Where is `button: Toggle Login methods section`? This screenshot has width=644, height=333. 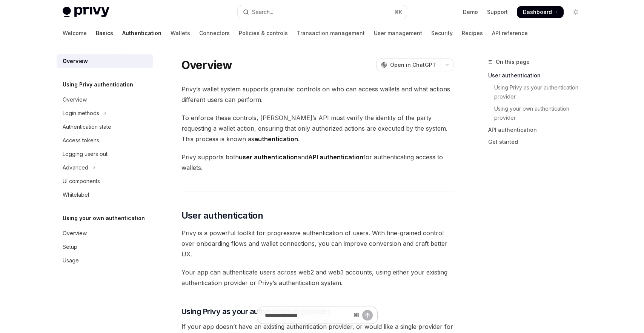 button: Toggle Login methods section is located at coordinates (105, 113).